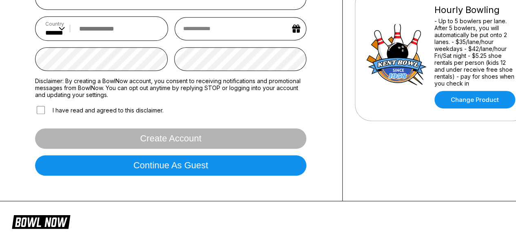 The image size is (516, 251). Describe the element at coordinates (55, 24) in the screenshot. I see `label: Country` at that location.